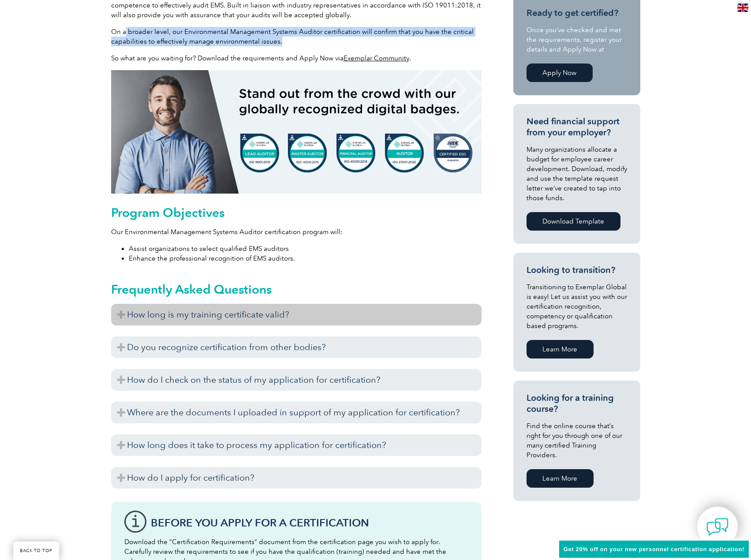 Image resolution: width=751 pixels, height=560 pixels. What do you see at coordinates (296, 444) in the screenshot?
I see `h3: How long does it take to process my application for certification?` at bounding box center [296, 444].